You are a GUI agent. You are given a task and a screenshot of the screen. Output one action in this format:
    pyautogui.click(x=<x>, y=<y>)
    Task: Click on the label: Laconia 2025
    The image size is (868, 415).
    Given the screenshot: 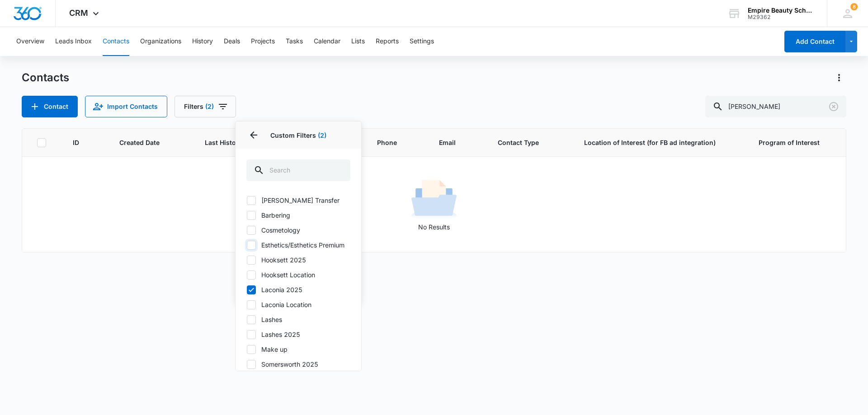 What is the action you would take?
    pyautogui.click(x=298, y=290)
    